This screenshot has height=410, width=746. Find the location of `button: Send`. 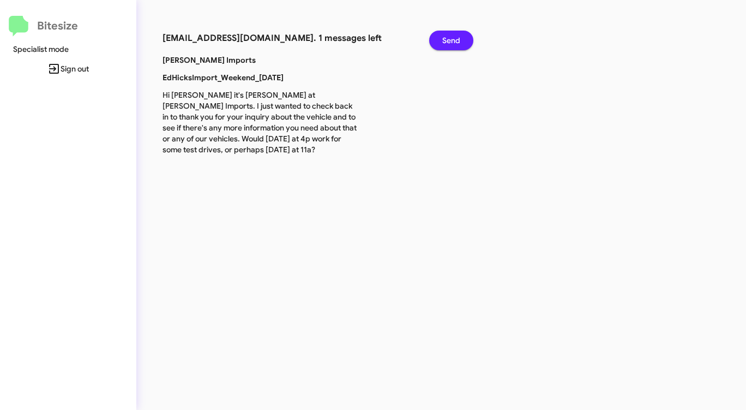

button: Send is located at coordinates (451, 40).